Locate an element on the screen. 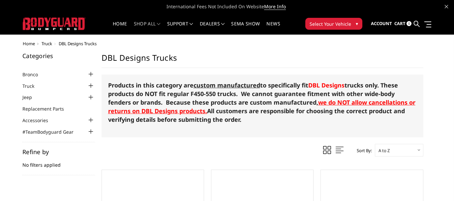 This screenshot has height=201, width=454. img: BODYGUARD BUMPERS is located at coordinates (54, 23).